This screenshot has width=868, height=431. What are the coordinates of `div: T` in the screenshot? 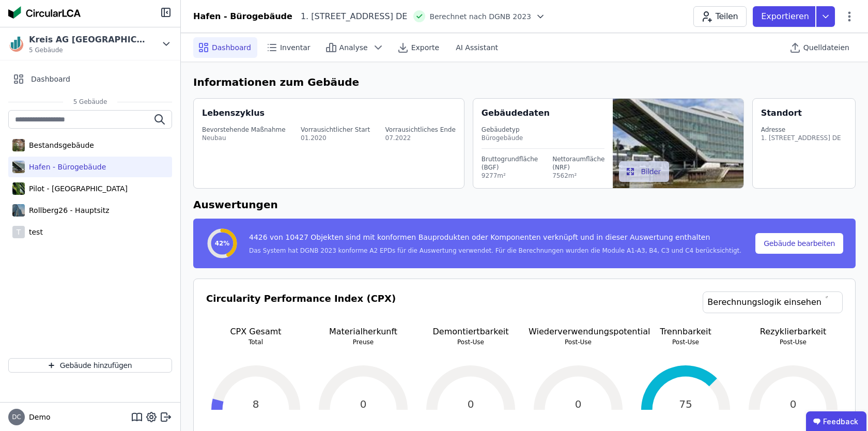 It's located at (19, 232).